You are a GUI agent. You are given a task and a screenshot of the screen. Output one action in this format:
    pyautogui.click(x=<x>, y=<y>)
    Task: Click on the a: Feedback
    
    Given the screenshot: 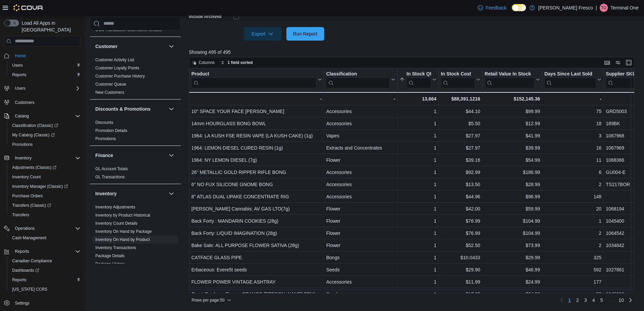 What is the action you would take?
    pyautogui.click(x=492, y=8)
    